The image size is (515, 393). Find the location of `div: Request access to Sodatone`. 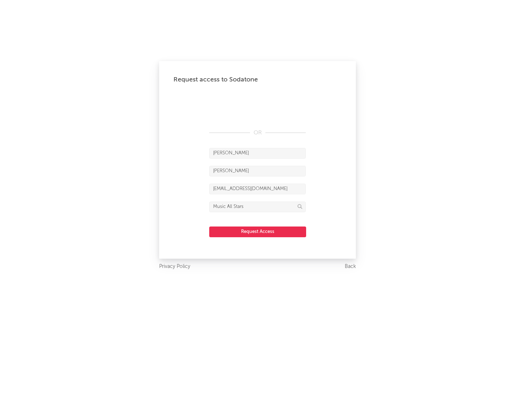

div: Request access to Sodatone is located at coordinates (258, 80).